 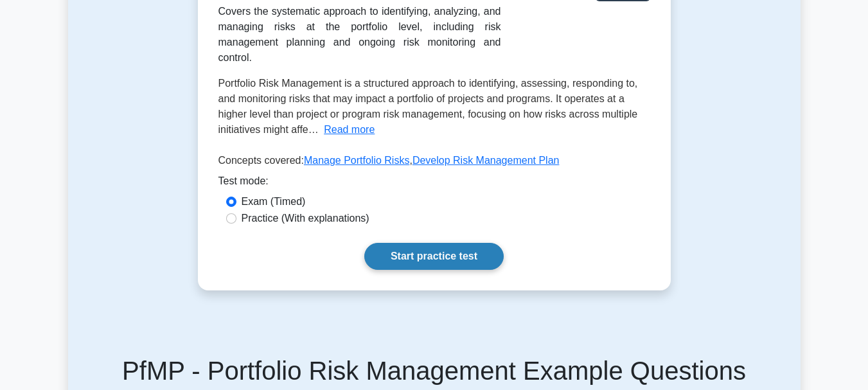 What do you see at coordinates (274, 201) in the screenshot?
I see `label: Exam (Timed)` at bounding box center [274, 201].